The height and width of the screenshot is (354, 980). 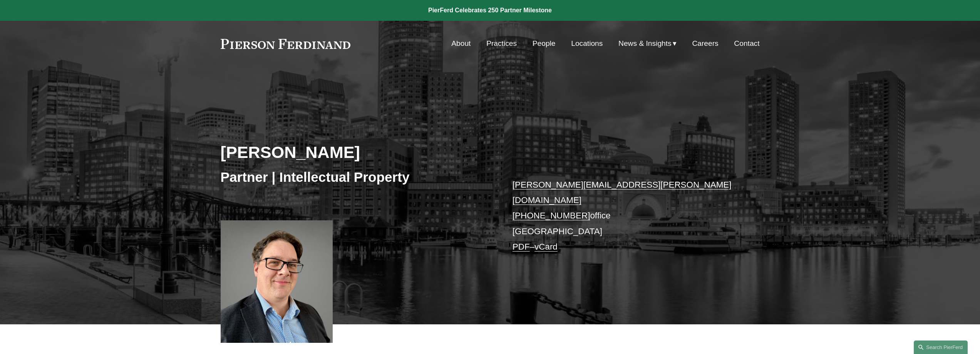 I want to click on a: Practices, so click(x=502, y=44).